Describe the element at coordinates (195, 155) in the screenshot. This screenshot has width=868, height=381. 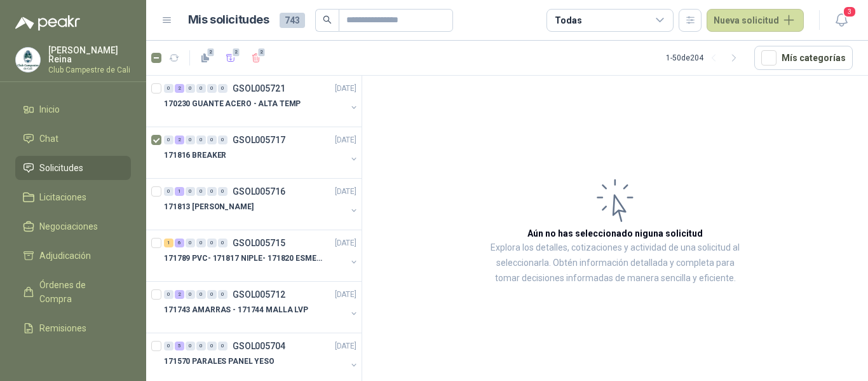
I see `p: 171816 BREAKER` at that location.